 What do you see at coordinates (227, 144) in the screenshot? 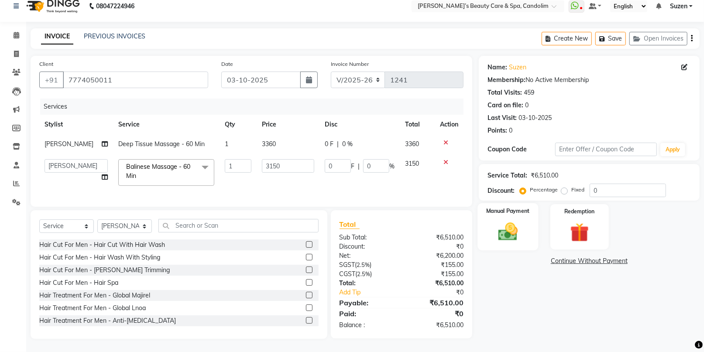
I see `span: 1` at bounding box center [227, 144].